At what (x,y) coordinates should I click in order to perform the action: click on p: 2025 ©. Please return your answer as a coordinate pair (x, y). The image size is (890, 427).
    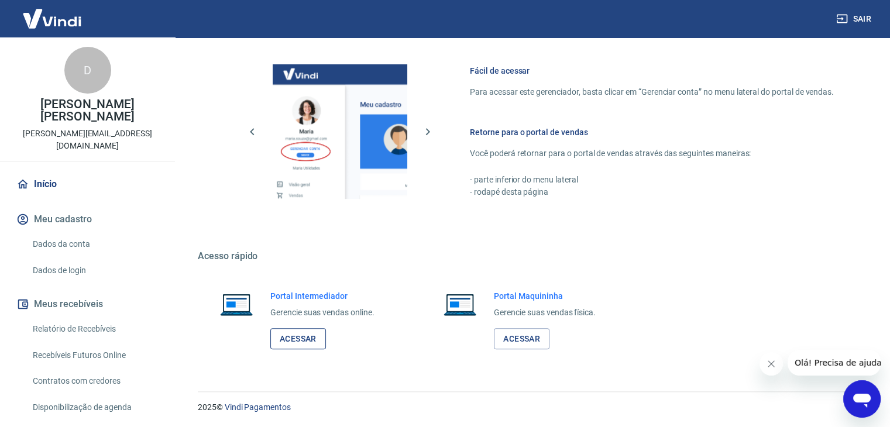
    Looking at the image, I should click on (529, 407).